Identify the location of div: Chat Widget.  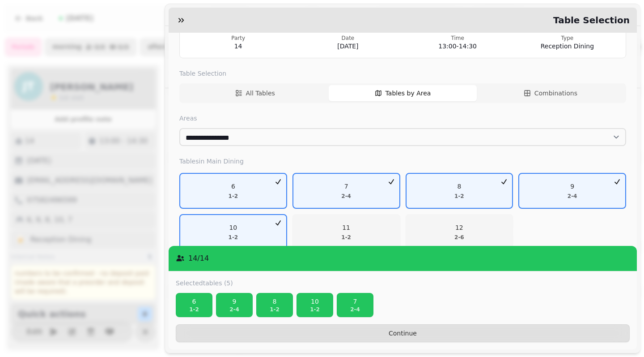
(622, 335).